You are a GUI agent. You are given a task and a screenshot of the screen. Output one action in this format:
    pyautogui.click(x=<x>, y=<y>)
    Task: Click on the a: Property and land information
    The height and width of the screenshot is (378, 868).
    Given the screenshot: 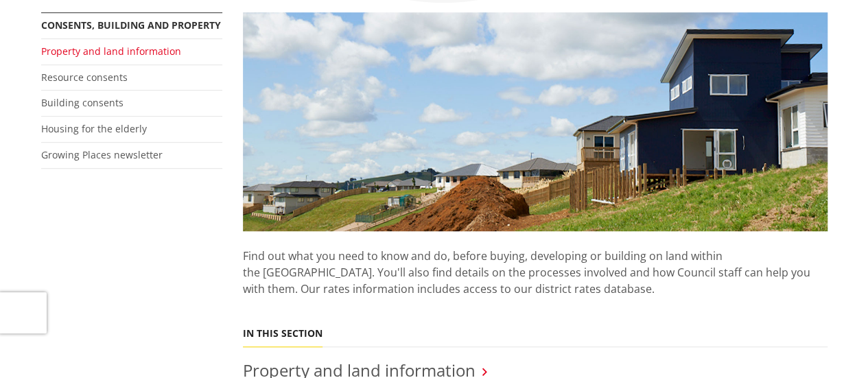 What is the action you would take?
    pyautogui.click(x=111, y=50)
    